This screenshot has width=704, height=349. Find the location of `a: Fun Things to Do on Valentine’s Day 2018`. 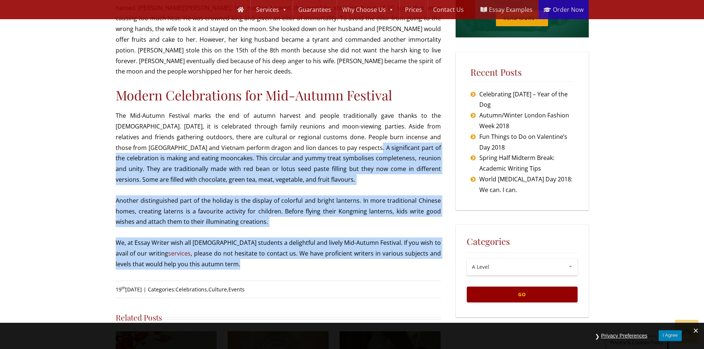

a: Fun Things to Do on Valentine’s Day 2018 is located at coordinates (527, 142).